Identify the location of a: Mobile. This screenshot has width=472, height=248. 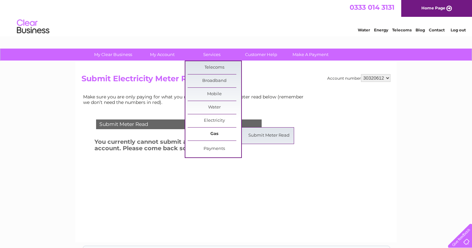
(214, 94).